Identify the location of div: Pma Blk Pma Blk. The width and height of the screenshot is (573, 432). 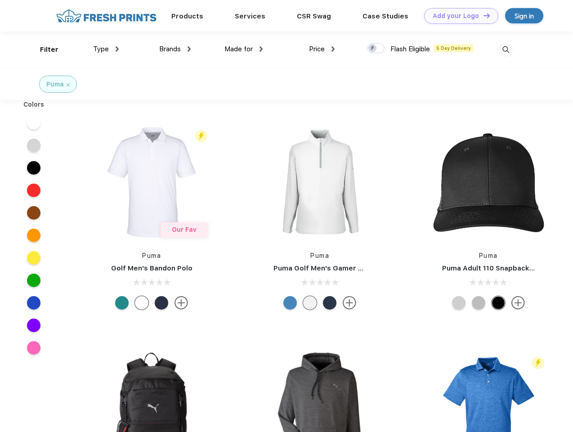
(498, 303).